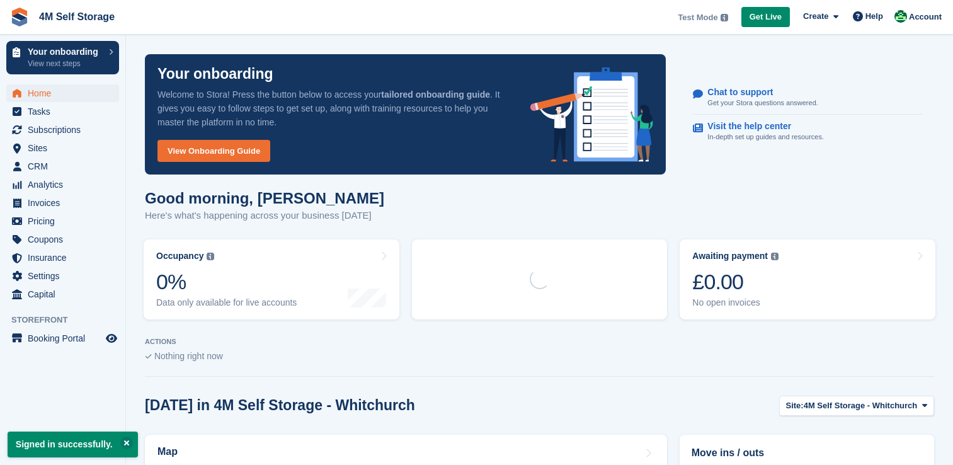  I want to click on p: Welcome to Stora! Press the button below to access your . It gives you easy to follow steps to ge..., so click(334, 108).